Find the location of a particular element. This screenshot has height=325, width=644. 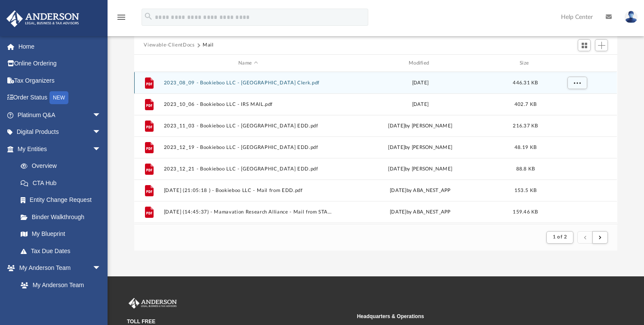

a: Tax Organizers is located at coordinates (60, 80).